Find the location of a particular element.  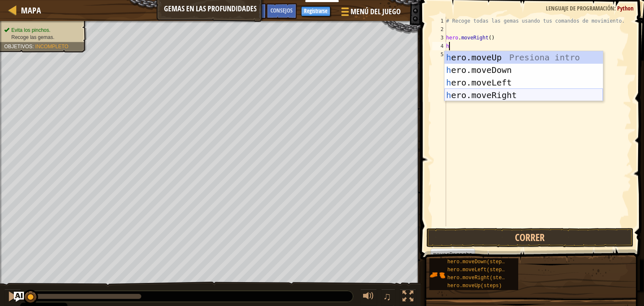

span: Python is located at coordinates (625, 8).